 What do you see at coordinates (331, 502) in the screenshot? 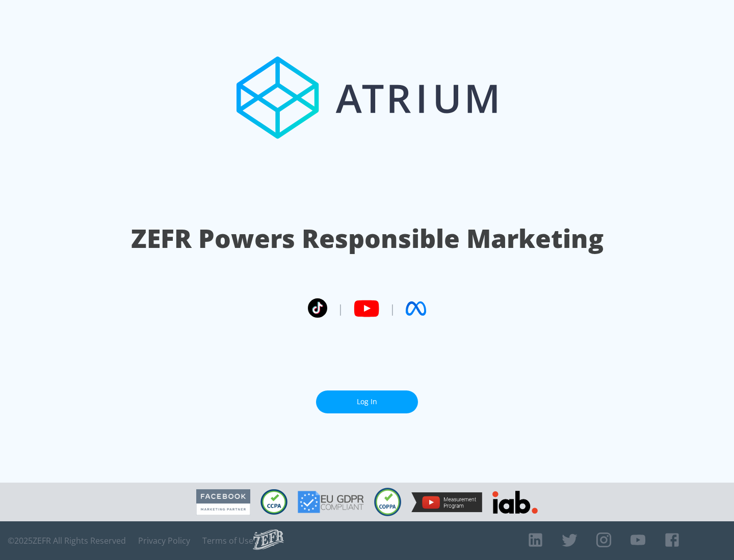
I see `img: GDPR Compliant` at bounding box center [331, 502].